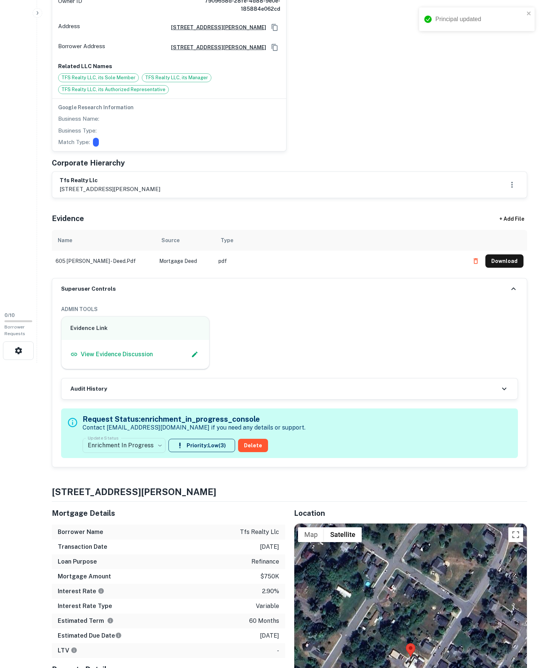 Image resolution: width=542 pixels, height=668 pixels. What do you see at coordinates (101, 591) in the screenshot?
I see `svg: The interest rates displayed on the website are for informational purposes only and may be report...` at bounding box center [101, 591].